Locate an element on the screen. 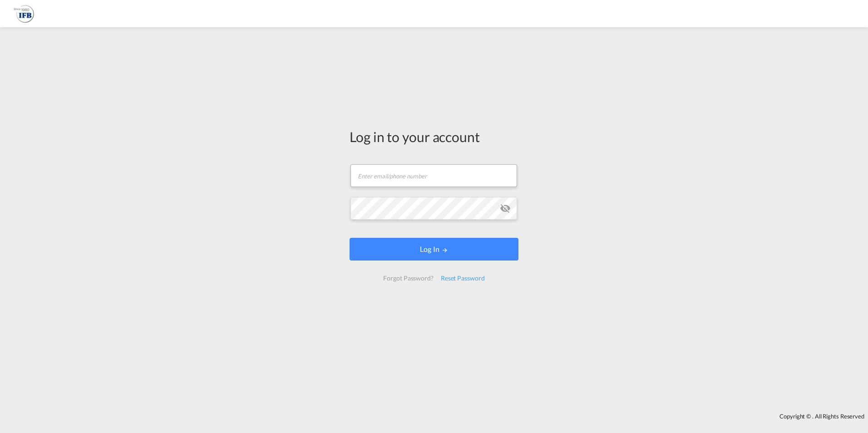 The height and width of the screenshot is (433, 868). img: b628ab10256c11eeb52753acbc15d091.png is located at coordinates (23, 14).